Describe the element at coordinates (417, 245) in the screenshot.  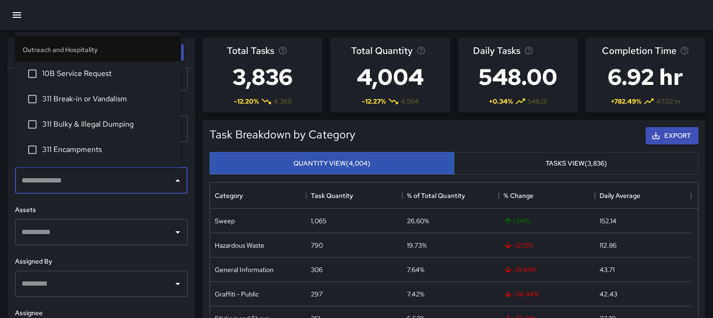
I see `div: 19.73%` at that location.